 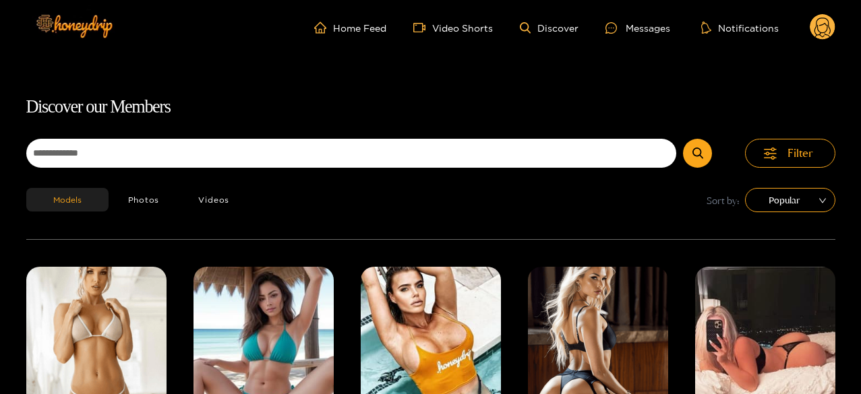 I want to click on span: video-camera, so click(x=423, y=28).